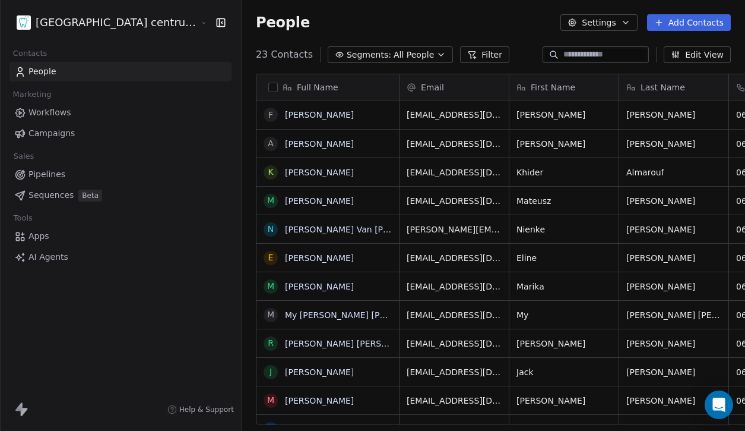  I want to click on span: Almarouf, so click(674, 172).